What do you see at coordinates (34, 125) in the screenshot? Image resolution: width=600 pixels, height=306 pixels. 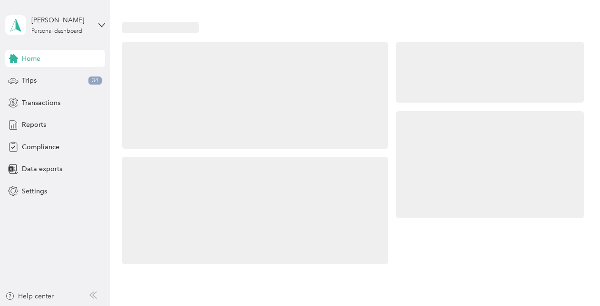 I see `span: Reports` at bounding box center [34, 125].